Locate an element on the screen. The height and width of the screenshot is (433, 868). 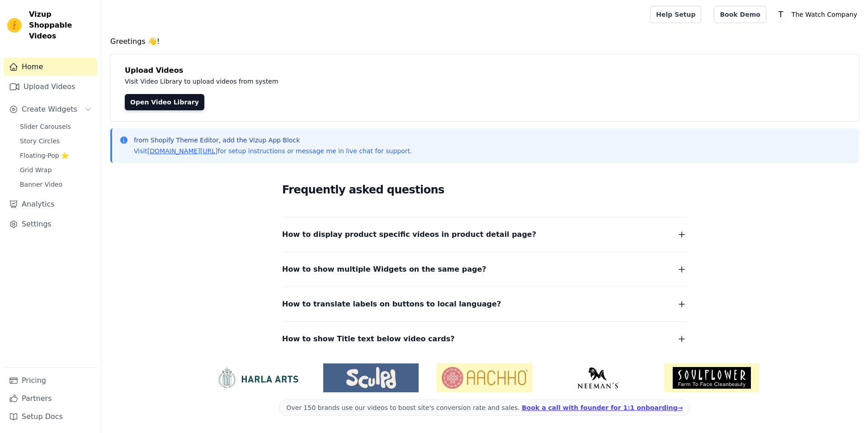
p: Visit for setup instructions or message me in live chat for support. is located at coordinates (273, 151).